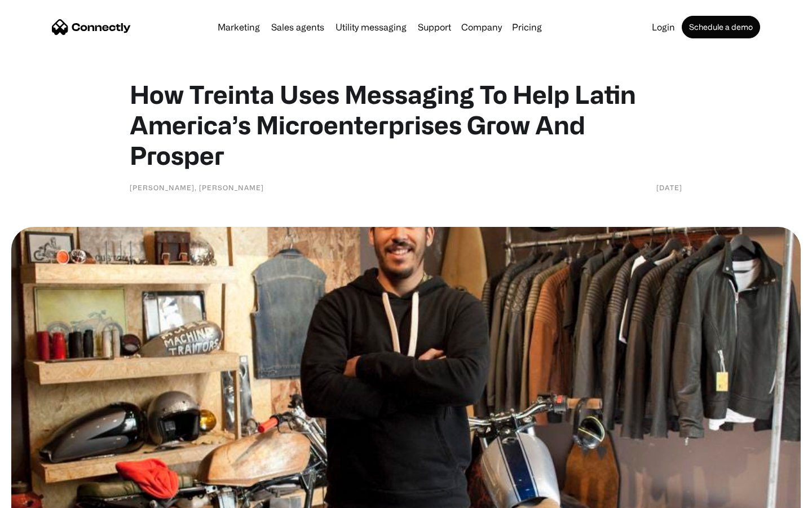 Image resolution: width=812 pixels, height=508 pixels. What do you see at coordinates (663, 27) in the screenshot?
I see `a: Login` at bounding box center [663, 27].